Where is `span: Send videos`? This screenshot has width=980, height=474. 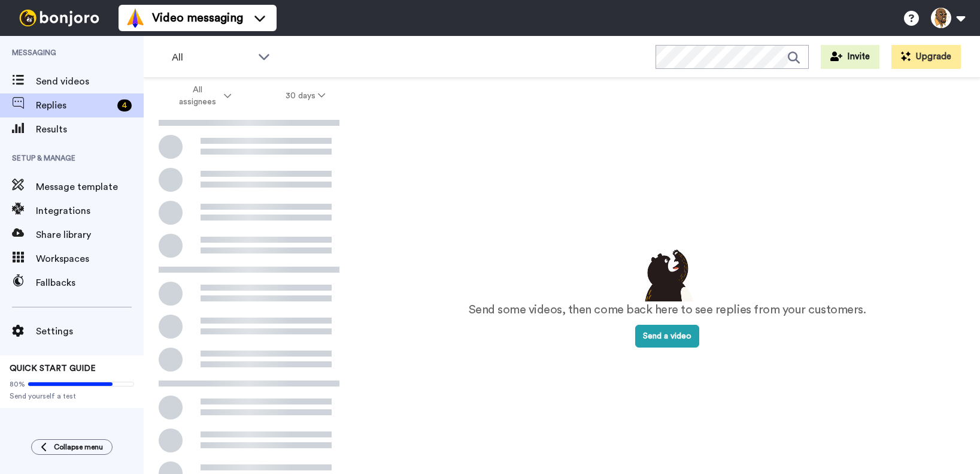 span: Send videos is located at coordinates (90, 82).